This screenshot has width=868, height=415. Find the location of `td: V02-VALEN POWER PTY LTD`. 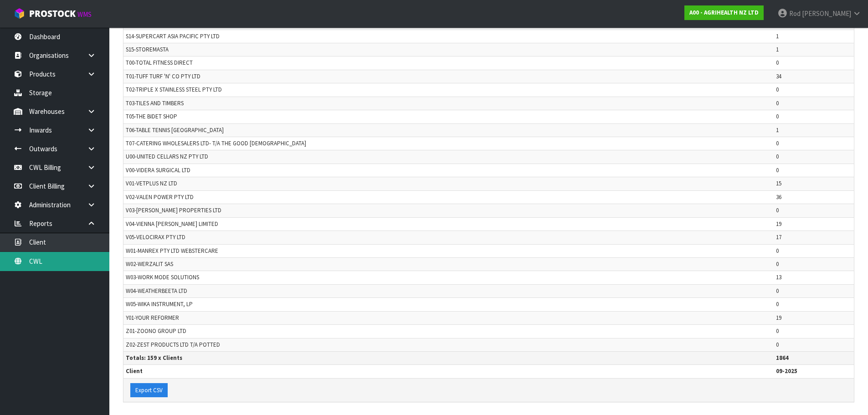

td: V02-VALEN POWER PTY LTD is located at coordinates (448, 197).